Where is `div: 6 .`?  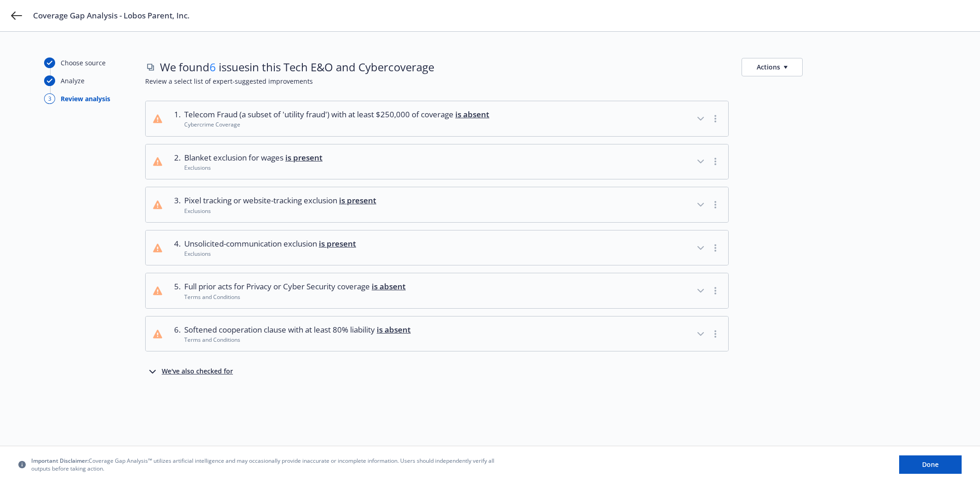 div: 6 . is located at coordinates (175, 334).